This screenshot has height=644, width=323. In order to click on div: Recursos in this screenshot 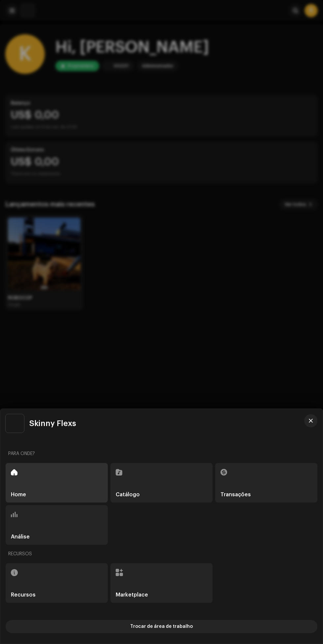, I will do `click(161, 554)`.